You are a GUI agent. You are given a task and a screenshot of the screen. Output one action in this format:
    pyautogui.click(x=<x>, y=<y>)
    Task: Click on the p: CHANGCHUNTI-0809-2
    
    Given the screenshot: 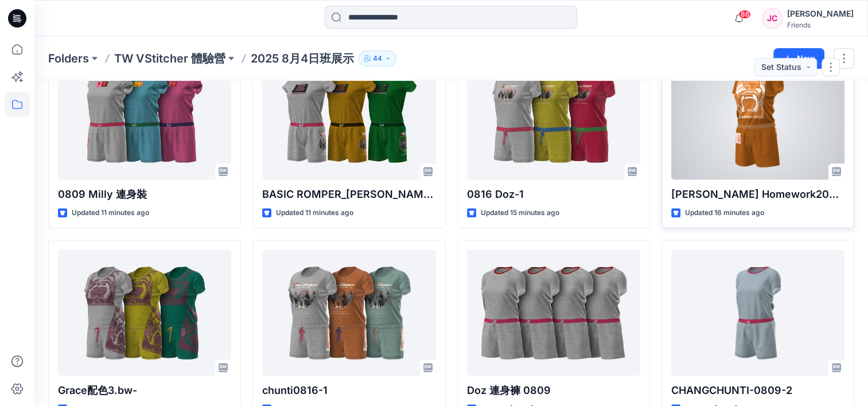 What is the action you would take?
    pyautogui.click(x=758, y=390)
    